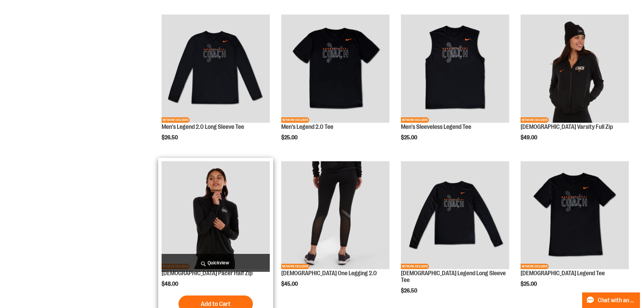 Image resolution: width=644 pixels, height=308 pixels. Describe the element at coordinates (455, 69) in the screenshot. I see `img: OTF Mens Coach FA23 Legend Sleeveless Tee - Black primary image` at that location.